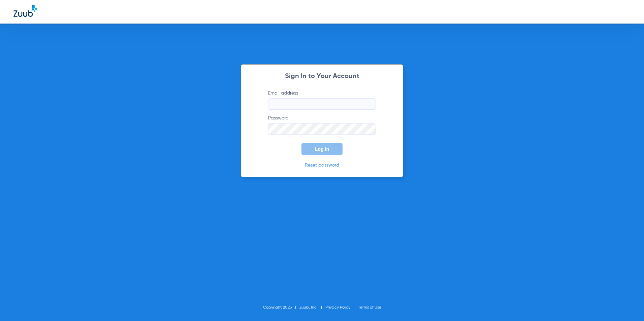 The height and width of the screenshot is (321, 644). Describe the element at coordinates (322, 125) in the screenshot. I see `label: Password` at that location.